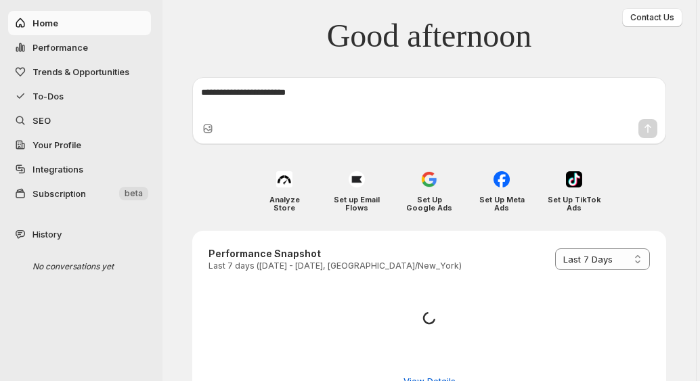 The width and height of the screenshot is (700, 381). What do you see at coordinates (429, 179) in the screenshot?
I see `img: Set Up Google Ads icon` at bounding box center [429, 179].